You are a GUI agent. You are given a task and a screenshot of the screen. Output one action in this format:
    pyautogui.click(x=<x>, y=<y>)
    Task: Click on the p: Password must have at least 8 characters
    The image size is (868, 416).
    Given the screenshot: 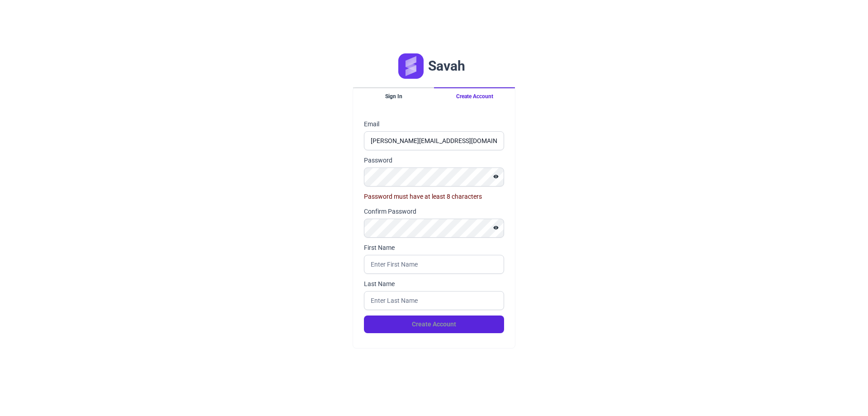 What is the action you would take?
    pyautogui.click(x=434, y=196)
    